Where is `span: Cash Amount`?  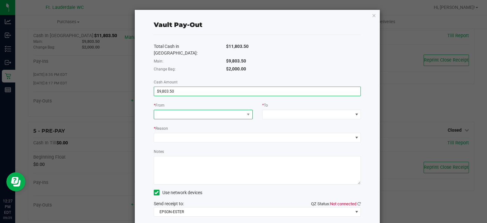 span: Cash Amount is located at coordinates (166, 82).